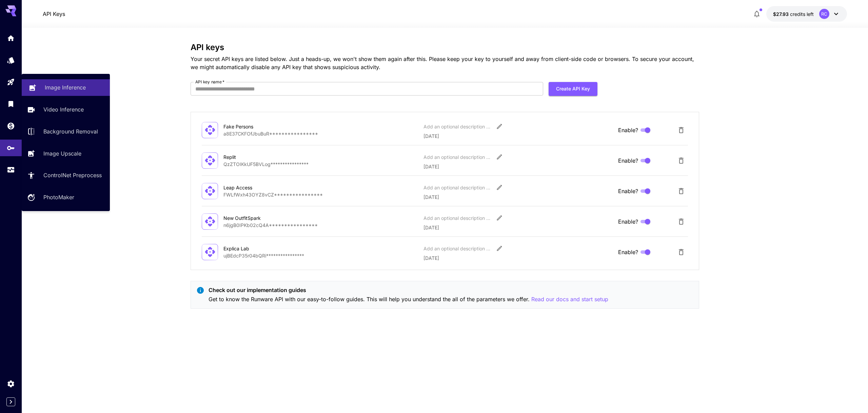  I want to click on p: API Keys, so click(54, 14).